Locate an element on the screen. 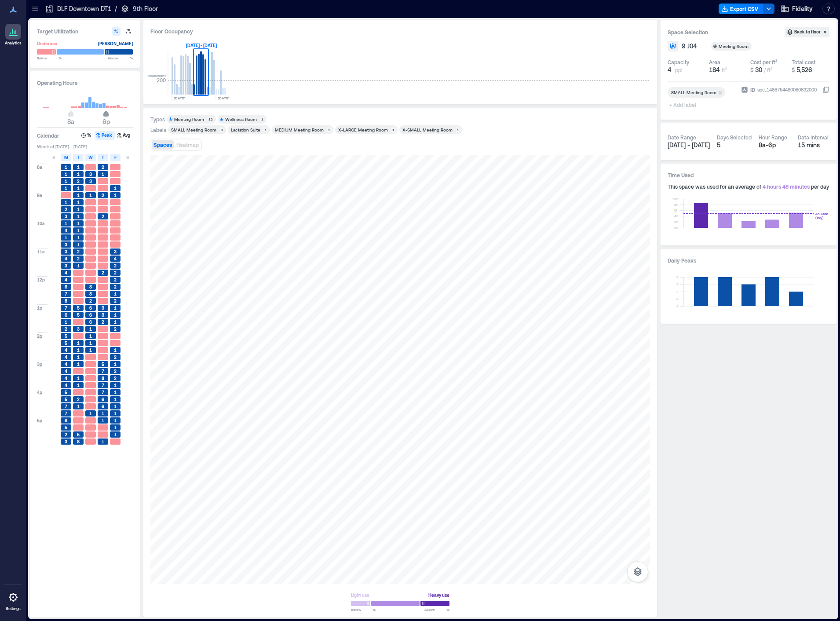 This screenshot has height=621, width=840. h3: Time Used is located at coordinates (749, 175).